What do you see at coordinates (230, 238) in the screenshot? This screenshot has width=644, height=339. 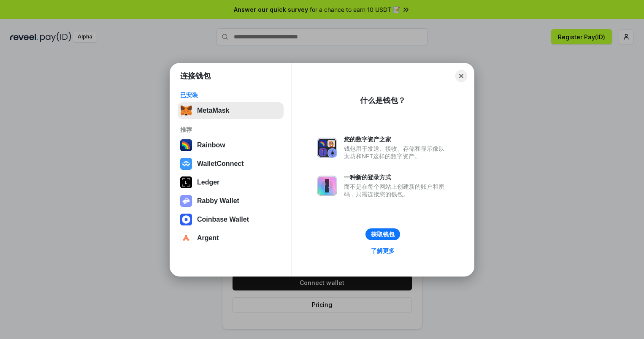 I see `button: Argent` at bounding box center [230, 238].